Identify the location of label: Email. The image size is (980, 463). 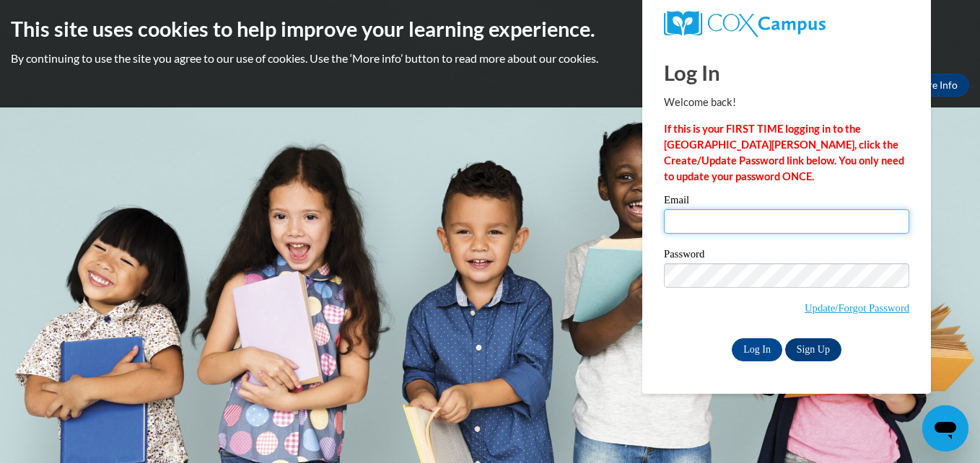
(787, 202).